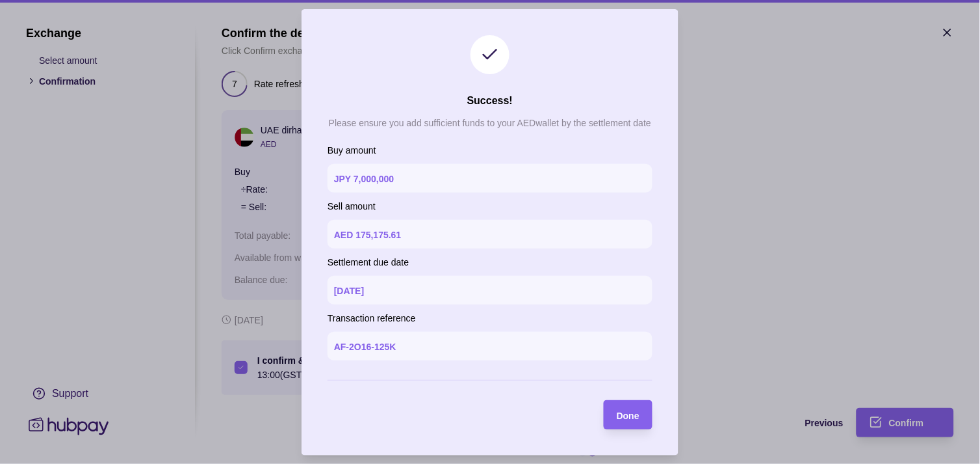 This screenshot has height=464, width=980. I want to click on p: JPY 7,000,000, so click(364, 179).